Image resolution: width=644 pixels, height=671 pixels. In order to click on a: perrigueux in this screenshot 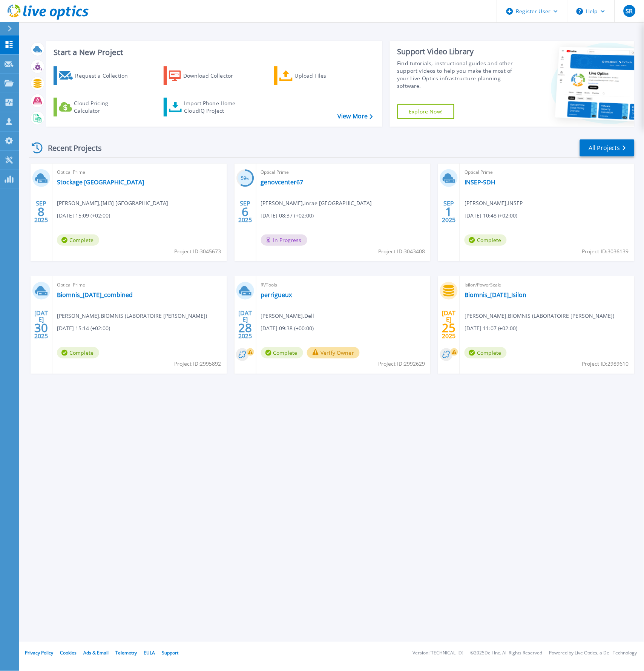, I will do `click(277, 294)`.